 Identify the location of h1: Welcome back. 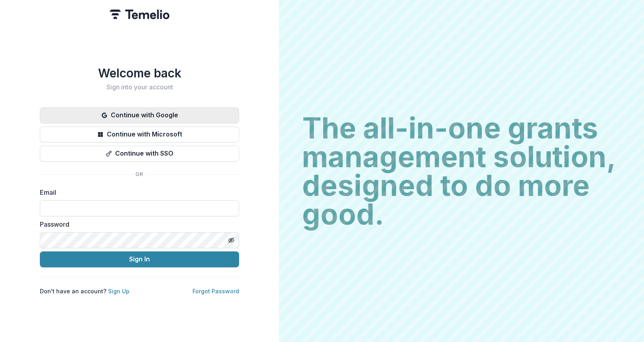
(140, 73).